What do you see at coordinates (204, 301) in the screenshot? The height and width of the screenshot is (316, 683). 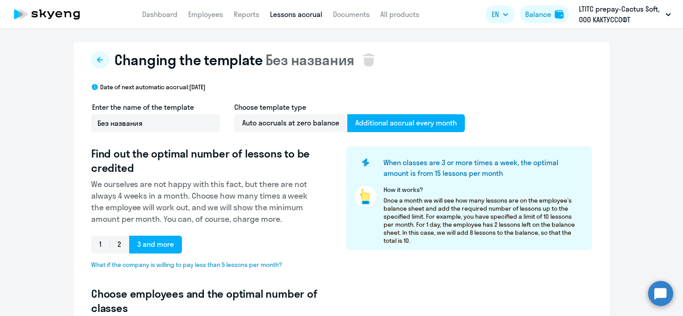 I see `h3: Choose employees and the optimal number of classes` at bounding box center [204, 301].